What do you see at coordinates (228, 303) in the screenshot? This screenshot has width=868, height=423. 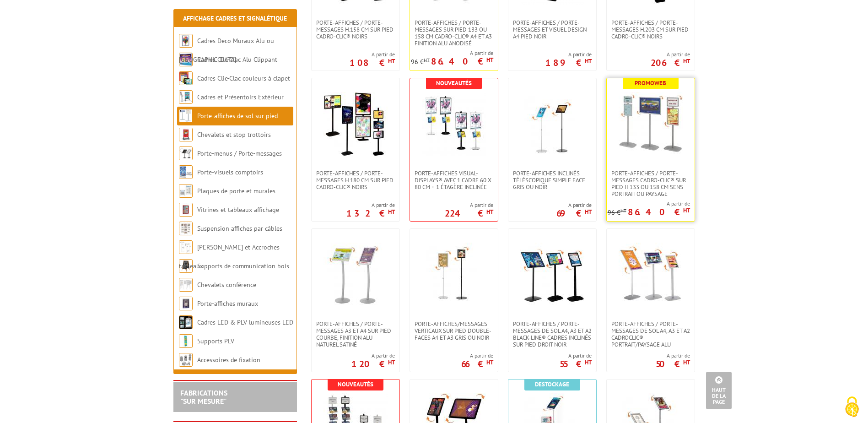 I see `a: Porte-affiches muraux` at bounding box center [228, 303].